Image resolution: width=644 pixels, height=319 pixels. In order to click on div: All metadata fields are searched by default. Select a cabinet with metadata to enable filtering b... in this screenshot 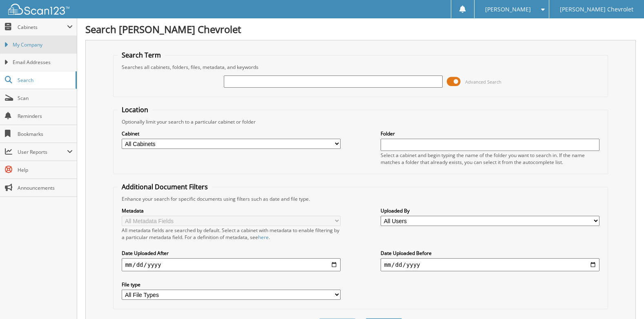, I will do `click(231, 234)`.